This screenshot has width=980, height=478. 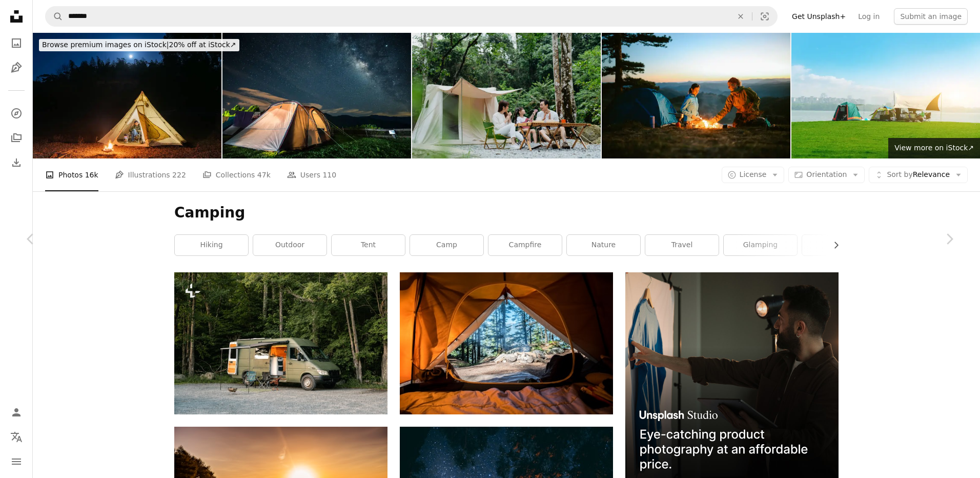 I want to click on a: a camper van parked in front of a forest, so click(x=281, y=343).